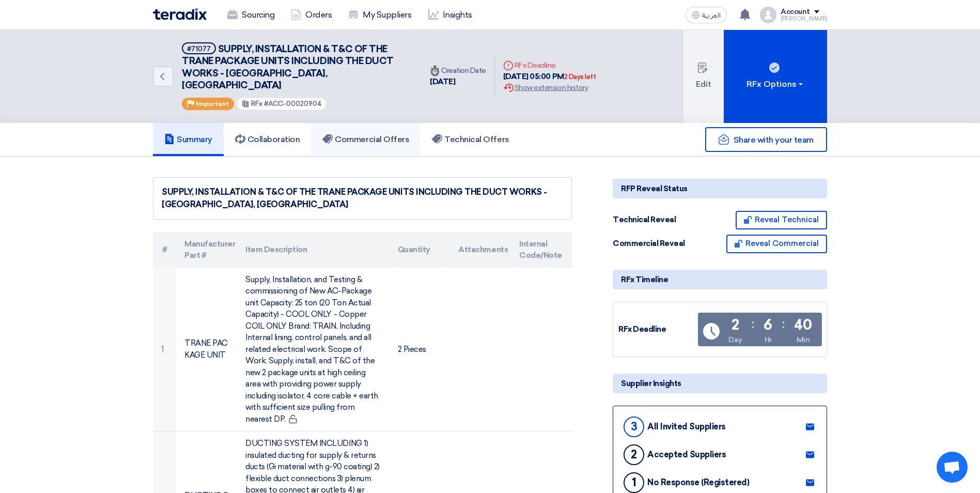 The width and height of the screenshot is (980, 493). What do you see at coordinates (706, 15) in the screenshot?
I see `button: العربية` at bounding box center [706, 15].